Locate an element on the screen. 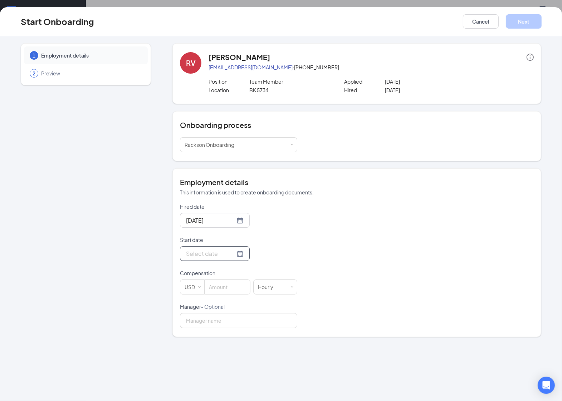 This screenshot has width=562, height=401. div: [object Object] is located at coordinates (212, 145).